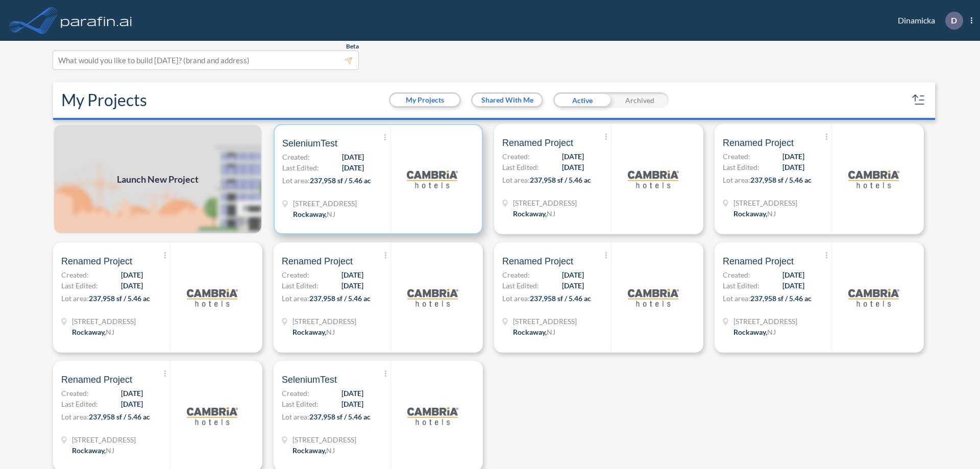 Image resolution: width=980 pixels, height=469 pixels. Describe the element at coordinates (104, 100) in the screenshot. I see `h2: My Projects` at that location.